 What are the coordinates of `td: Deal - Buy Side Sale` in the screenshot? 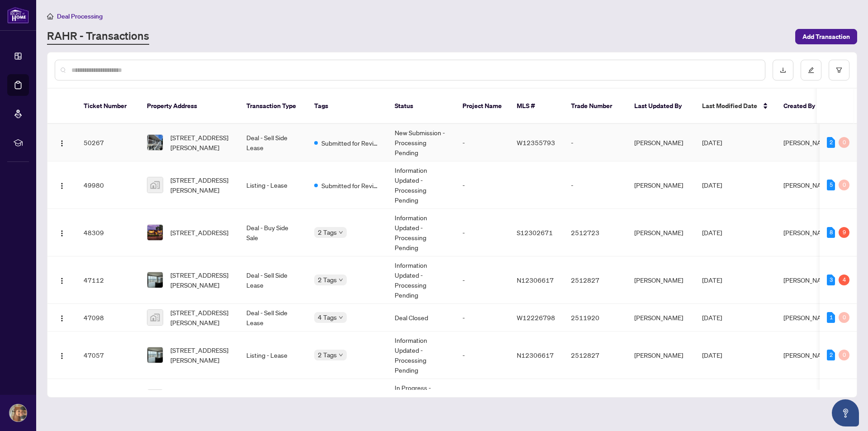 It's located at (273, 233).